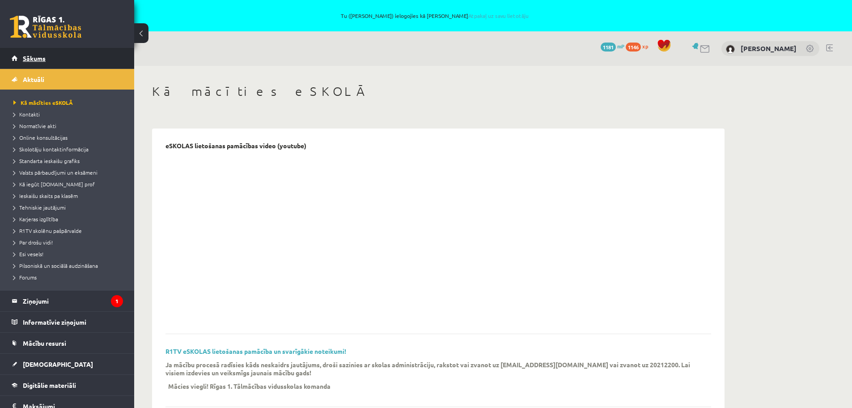 This screenshot has width=852, height=408. I want to click on span: Standarta ieskaišu grafiks, so click(47, 161).